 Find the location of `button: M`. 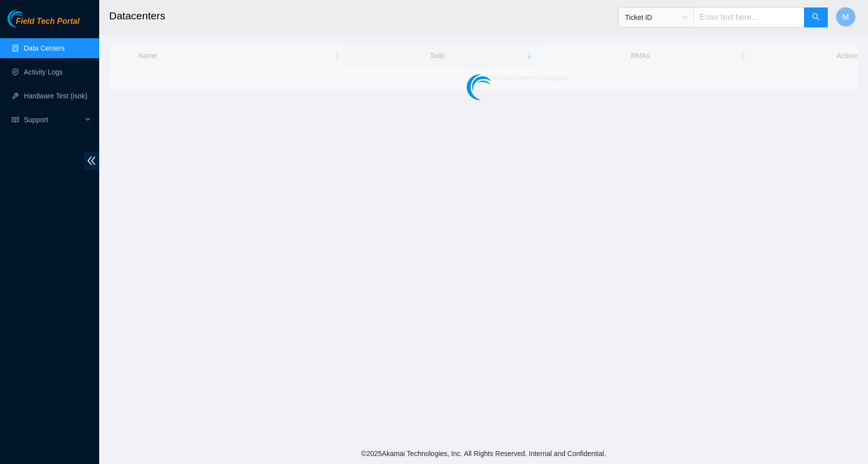

button: M is located at coordinates (846, 17).